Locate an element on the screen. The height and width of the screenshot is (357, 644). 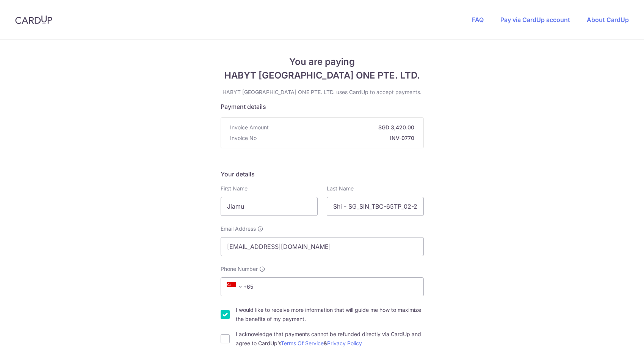
a: Pay via CardUp account is located at coordinates (535, 20).